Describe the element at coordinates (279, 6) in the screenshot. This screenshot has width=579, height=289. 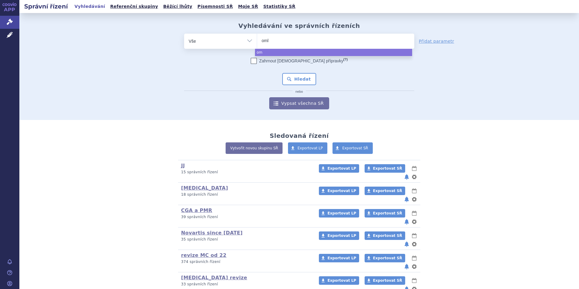
I see `a: Statistiky SŘ` at that location.